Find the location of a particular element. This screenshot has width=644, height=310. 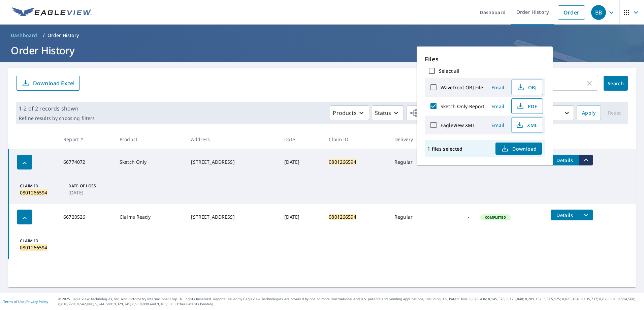

a: Privacy Policy is located at coordinates (37, 301).